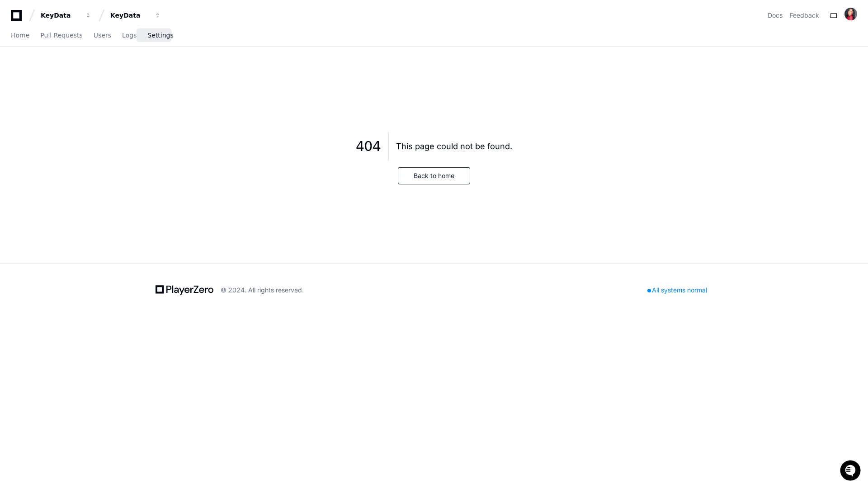 The image size is (868, 489). Describe the element at coordinates (454, 146) in the screenshot. I see `div: This page could not be found.` at that location.